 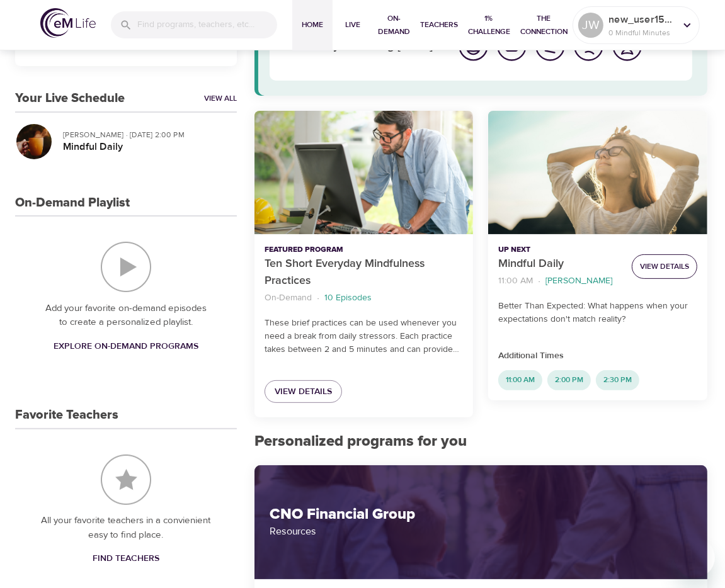 What do you see at coordinates (481, 515) in the screenshot?
I see `h2: CNO Financial Group` at bounding box center [481, 515].